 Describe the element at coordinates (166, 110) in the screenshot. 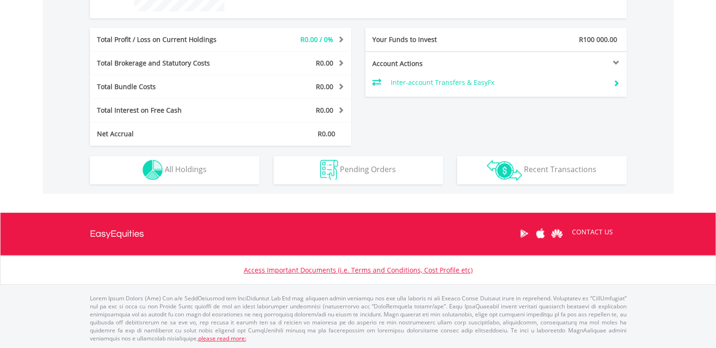

I see `div: Total Interest on Free Cash` at that location.